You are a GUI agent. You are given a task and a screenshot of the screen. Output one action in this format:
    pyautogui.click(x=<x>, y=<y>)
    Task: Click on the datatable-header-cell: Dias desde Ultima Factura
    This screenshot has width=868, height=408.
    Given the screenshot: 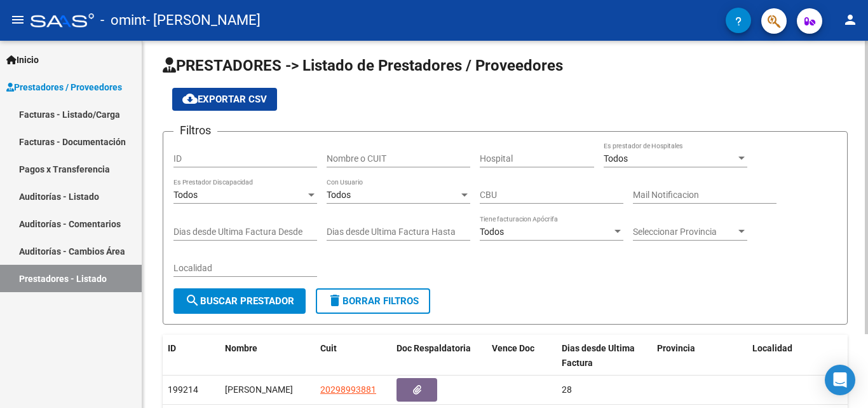 What is the action you would take?
    pyautogui.click(x=604, y=355)
    